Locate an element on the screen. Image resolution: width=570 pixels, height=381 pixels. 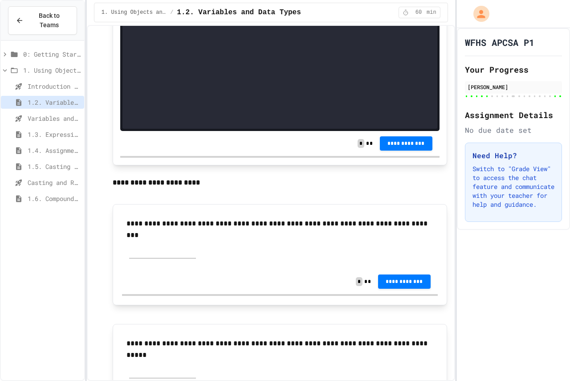
span: Introduction to Algorithms, Programming, and Compilers is located at coordinates (54, 86).